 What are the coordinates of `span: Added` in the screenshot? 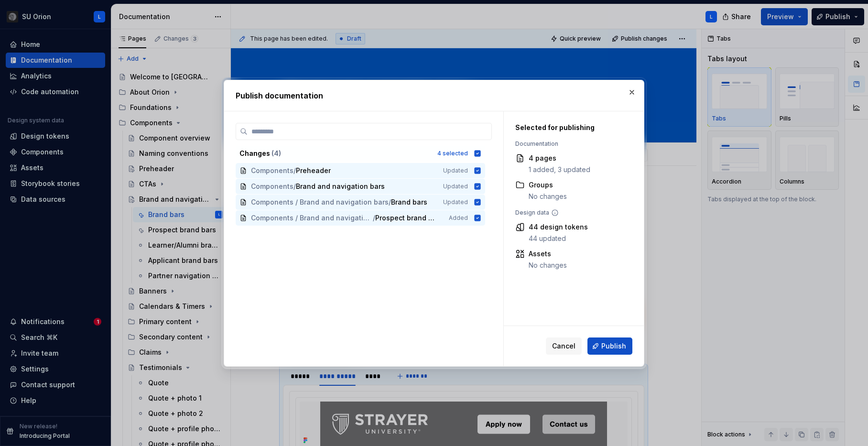 It's located at (458, 218).